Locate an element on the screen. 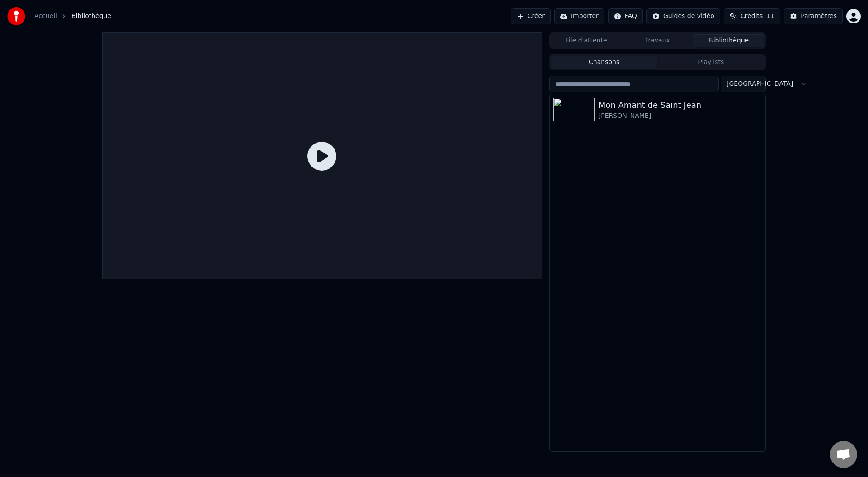 This screenshot has width=868, height=477. button: Paramètres is located at coordinates (813, 16).